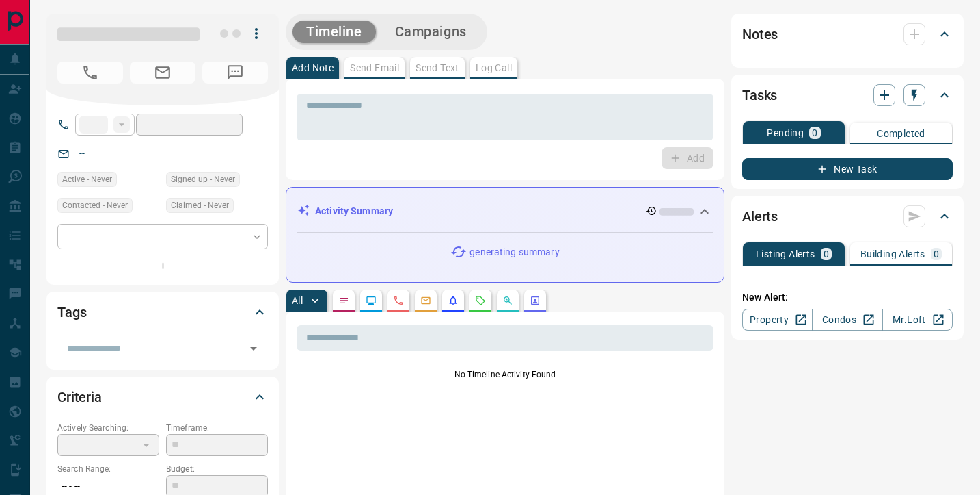 This screenshot has height=495, width=980. Describe the element at coordinates (95, 205) in the screenshot. I see `span: Contacted - Never` at that location.